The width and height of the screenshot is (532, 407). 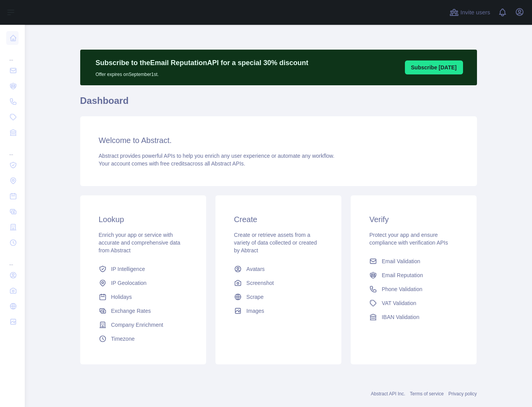 What do you see at coordinates (123, 339) in the screenshot?
I see `span: Timezone` at bounding box center [123, 339].